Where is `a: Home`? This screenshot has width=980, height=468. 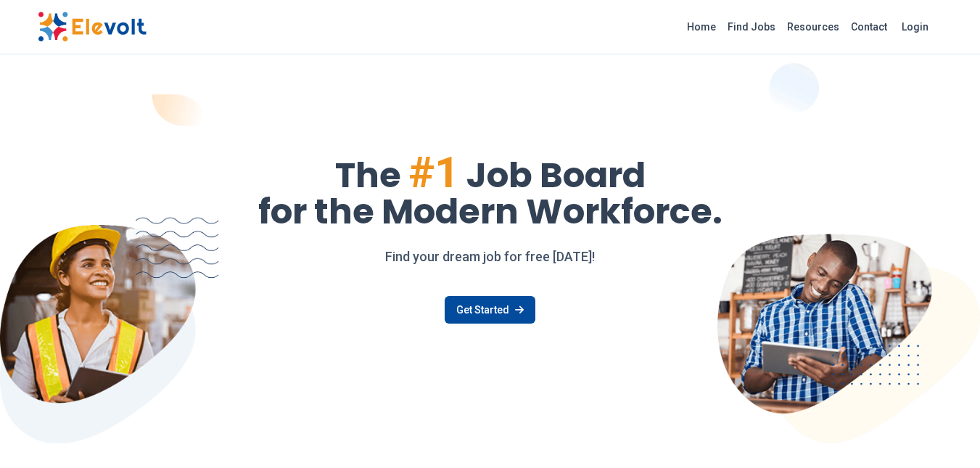 a: Home is located at coordinates (701, 26).